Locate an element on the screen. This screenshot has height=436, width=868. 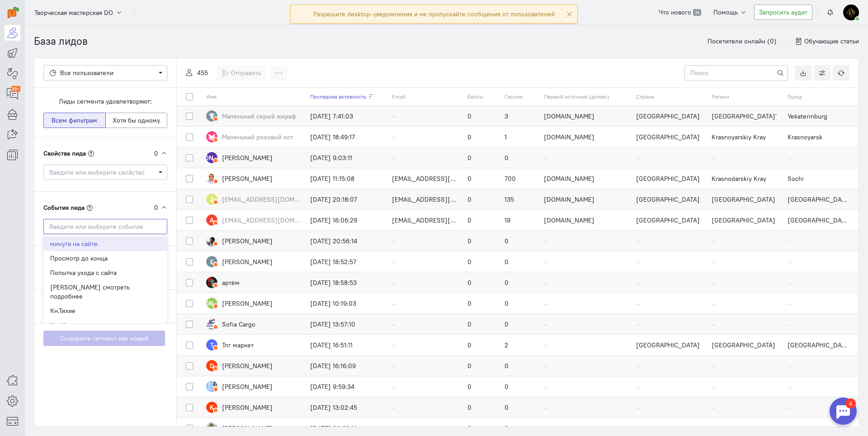
span: Регион is located at coordinates (720, 96).